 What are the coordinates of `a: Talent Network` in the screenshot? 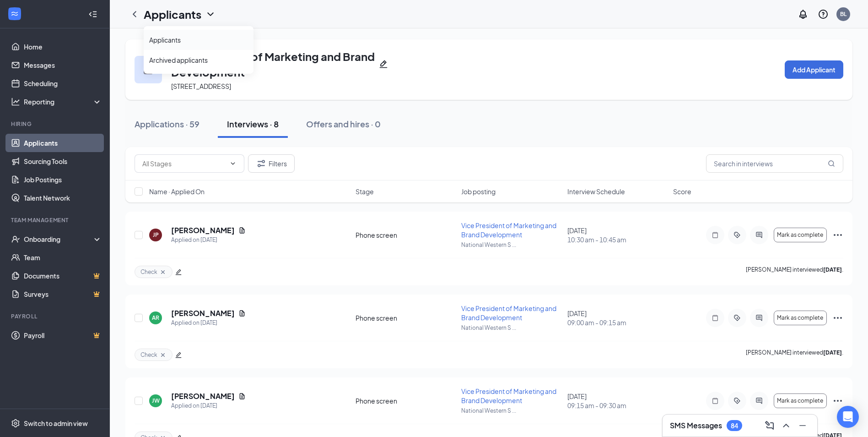 It's located at (63, 198).